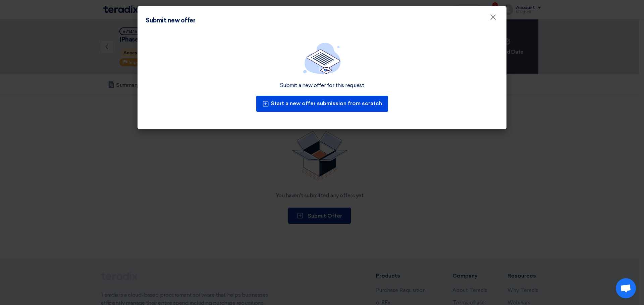  What do you see at coordinates (322, 104) in the screenshot?
I see `button: Start a new offer submission from scratch` at bounding box center [322, 104].